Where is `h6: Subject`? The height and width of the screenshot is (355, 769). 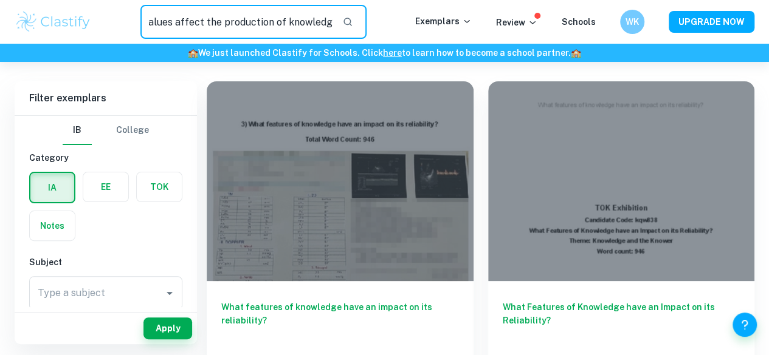 h6: Subject is located at coordinates (106, 263).